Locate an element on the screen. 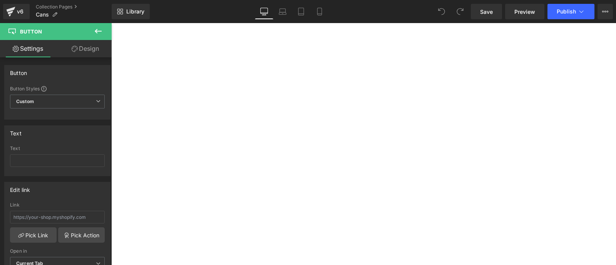 This screenshot has width=616, height=265. button: Undo is located at coordinates (441, 12).